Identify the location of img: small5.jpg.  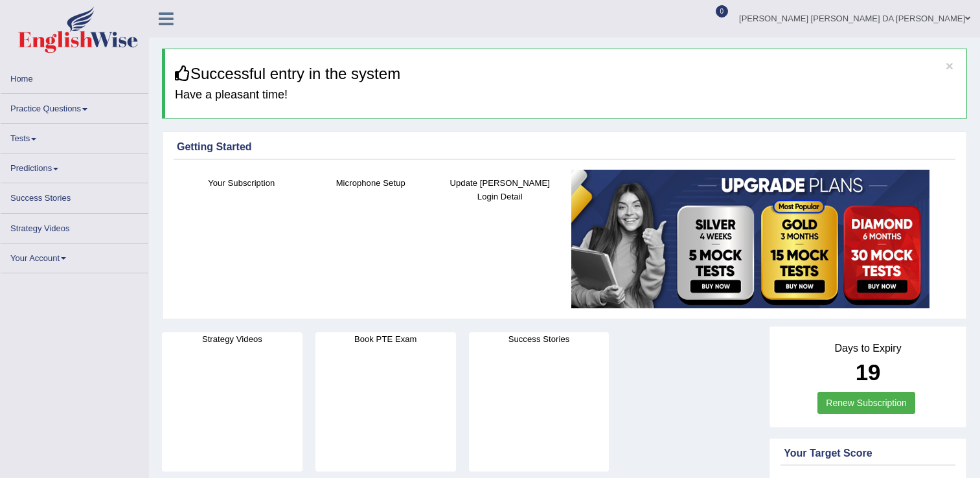
(751, 239).